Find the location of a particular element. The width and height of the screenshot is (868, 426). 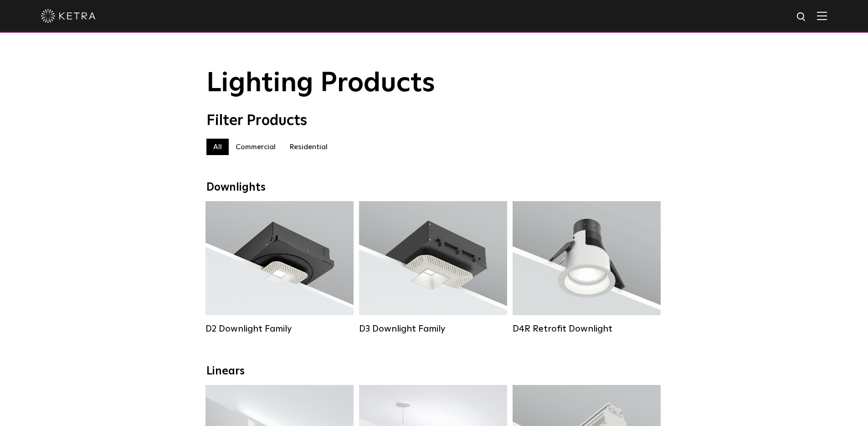

span: Lighting Products is located at coordinates (321, 84).